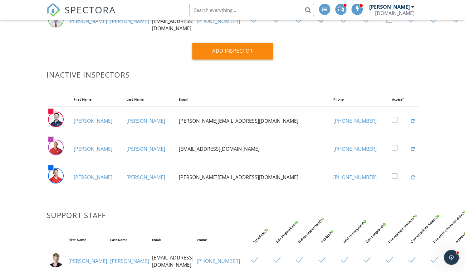 The width and height of the screenshot is (465, 271). Describe the element at coordinates (428, 224) in the screenshot. I see `div: Conversations Access?` at that location.